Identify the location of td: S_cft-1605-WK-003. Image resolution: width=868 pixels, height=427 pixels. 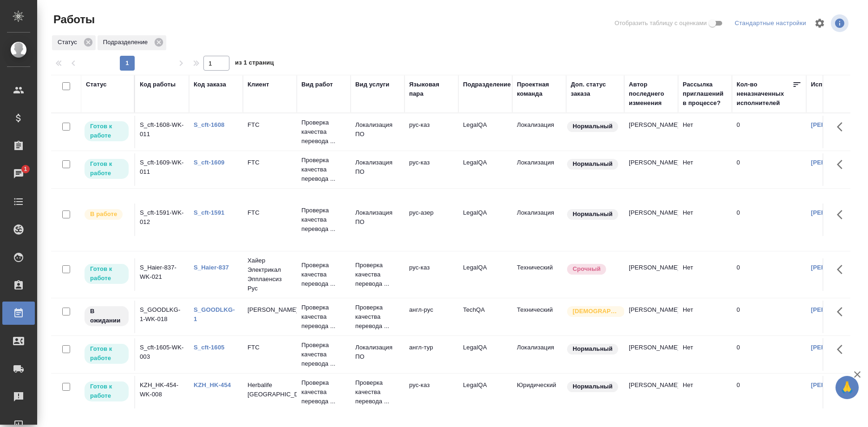
(162, 355).